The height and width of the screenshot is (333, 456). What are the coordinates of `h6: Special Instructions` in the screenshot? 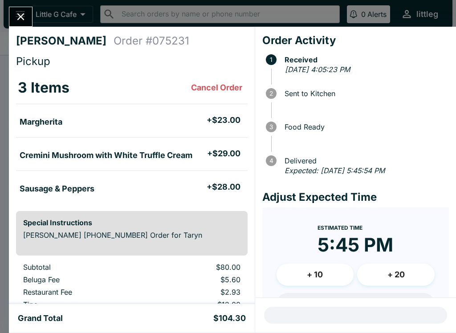 It's located at (132, 223).